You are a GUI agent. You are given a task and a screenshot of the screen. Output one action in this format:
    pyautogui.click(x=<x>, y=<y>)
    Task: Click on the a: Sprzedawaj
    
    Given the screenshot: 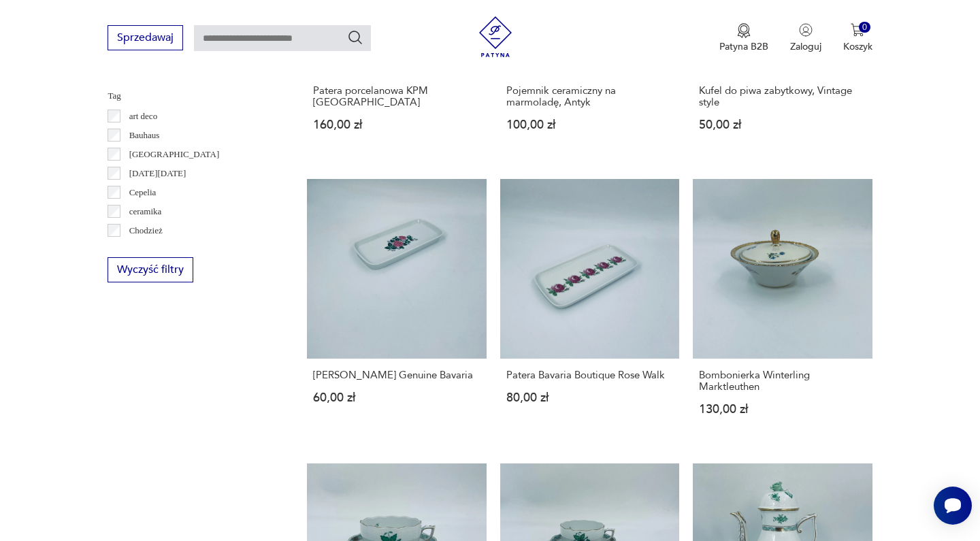 What is the action you would take?
    pyautogui.click(x=145, y=39)
    